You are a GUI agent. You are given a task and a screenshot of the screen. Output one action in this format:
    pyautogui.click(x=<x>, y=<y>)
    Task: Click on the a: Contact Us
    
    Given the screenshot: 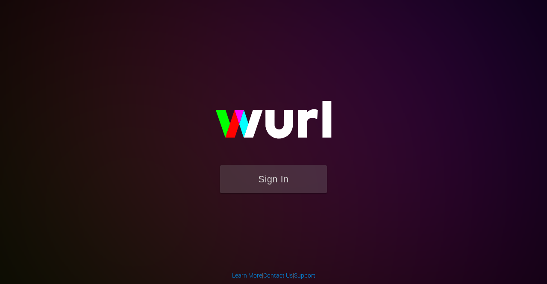 What is the action you would take?
    pyautogui.click(x=278, y=276)
    